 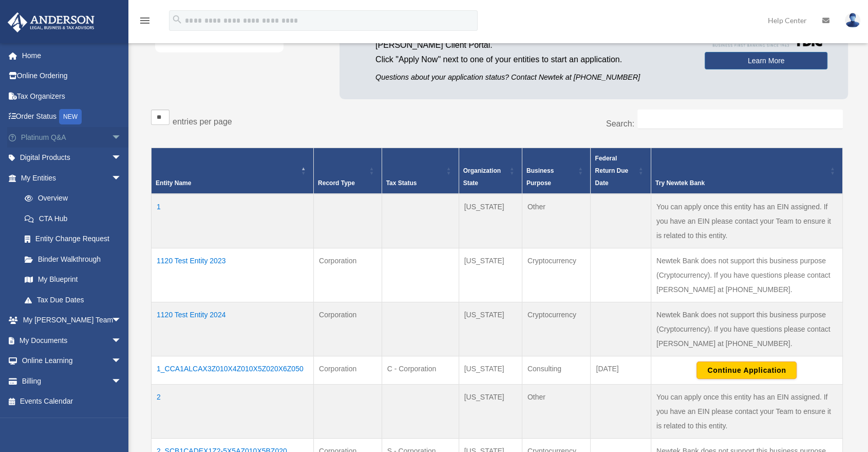 What do you see at coordinates (420, 171) in the screenshot?
I see `th: Tax Status: Activate to sort` at bounding box center [420, 171].